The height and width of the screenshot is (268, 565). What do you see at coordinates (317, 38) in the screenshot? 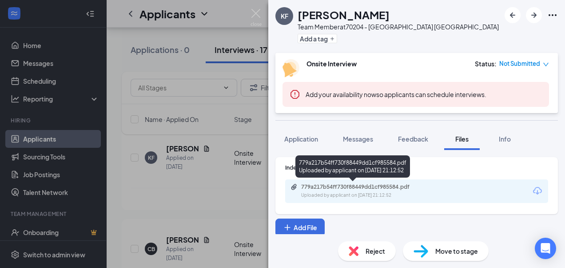
I see `button: PlusAdd a tag` at bounding box center [317, 38].